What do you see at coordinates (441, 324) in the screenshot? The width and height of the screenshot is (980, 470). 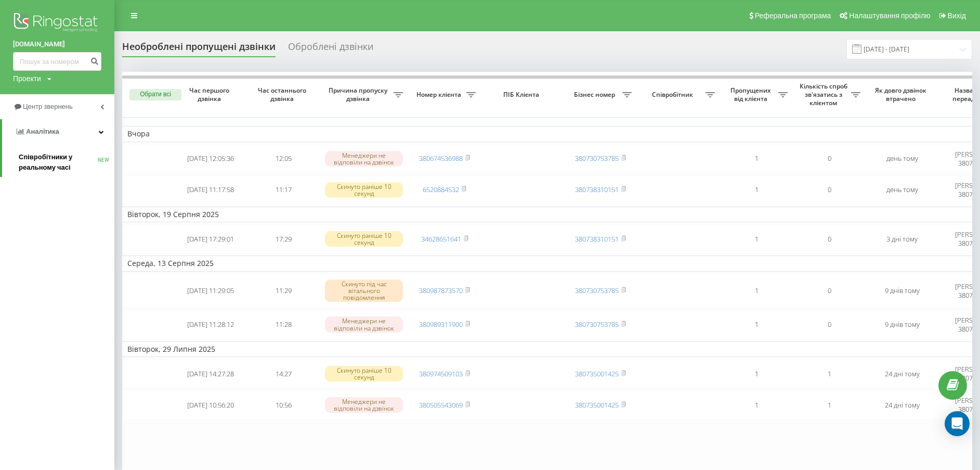 I see `a: 380989311900` at bounding box center [441, 324].